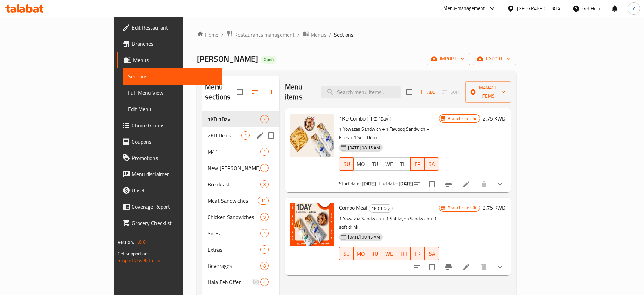 The width and height of the screenshot is (644, 295). Describe the element at coordinates (169, 158) in the screenshot. I see `a: Promotions` at that location.